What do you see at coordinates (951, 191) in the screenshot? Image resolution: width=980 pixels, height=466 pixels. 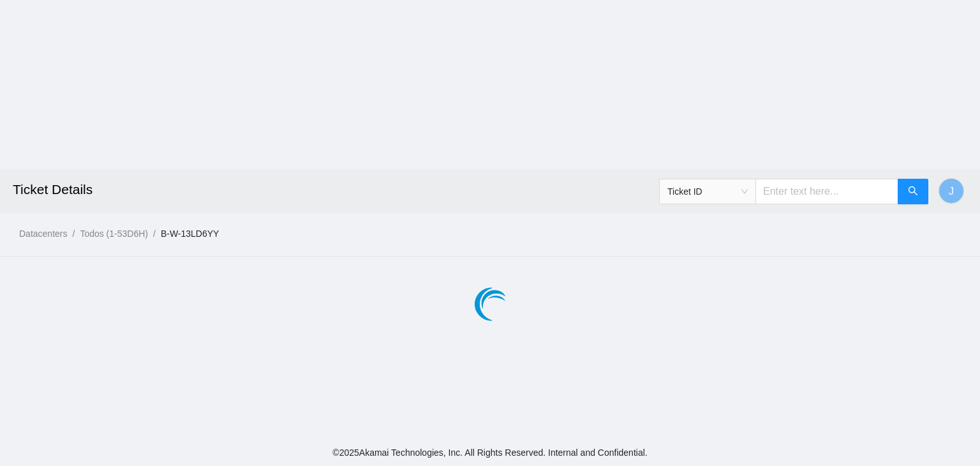 I see `button: J` at bounding box center [951, 191].